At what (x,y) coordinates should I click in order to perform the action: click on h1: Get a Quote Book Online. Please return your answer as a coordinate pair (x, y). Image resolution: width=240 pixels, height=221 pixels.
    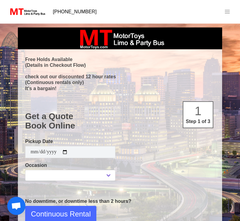
    Looking at the image, I should click on (120, 121).